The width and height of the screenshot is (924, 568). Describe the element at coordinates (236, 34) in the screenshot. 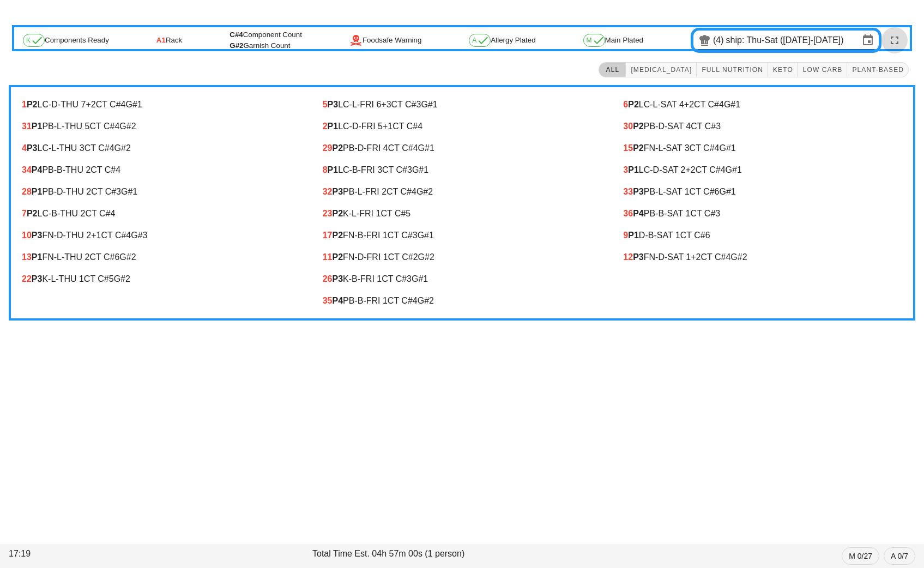

I see `span: C#4` at that location.